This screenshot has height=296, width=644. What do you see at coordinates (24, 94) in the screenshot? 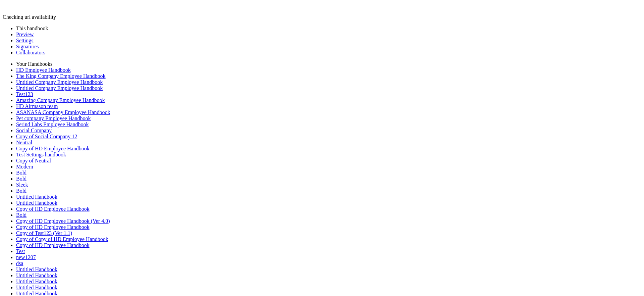
I see `a: Test123` at bounding box center [24, 94].